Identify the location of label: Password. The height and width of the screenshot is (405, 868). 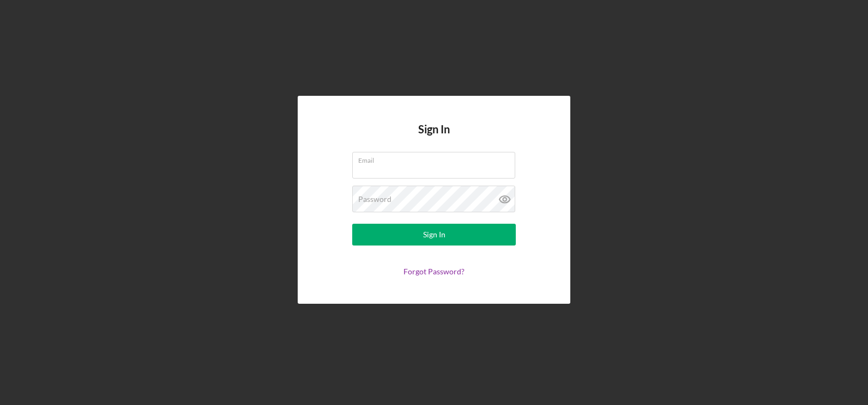
(374, 200).